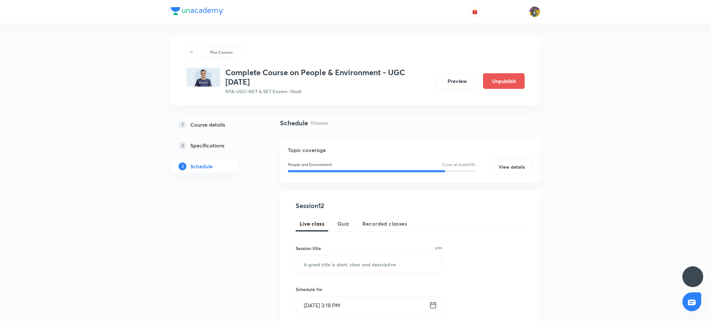  Describe the element at coordinates (197, 11) in the screenshot. I see `img: Company Logo` at that location.